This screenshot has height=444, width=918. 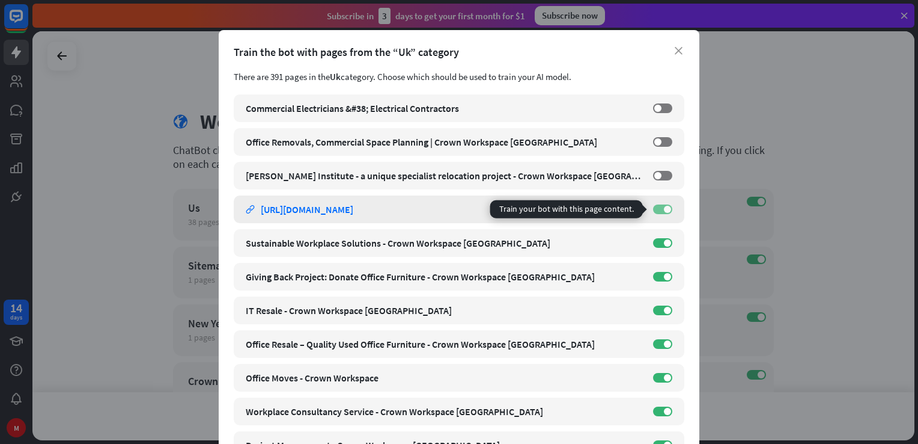 What do you see at coordinates (679, 50) in the screenshot?
I see `i: close` at bounding box center [679, 50].